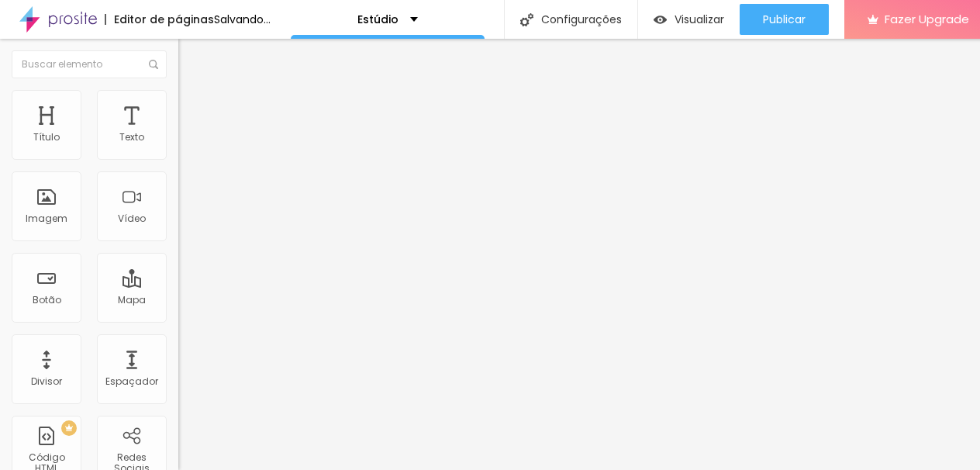 This screenshot has height=470, width=980. I want to click on div: Espaçador, so click(132, 382).